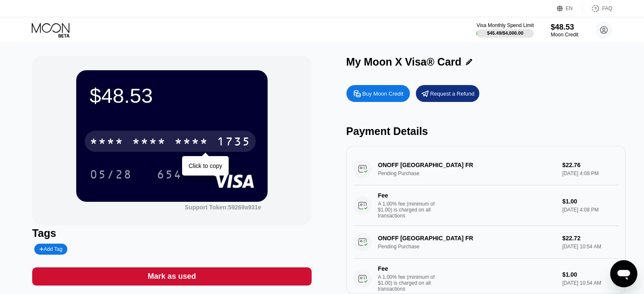 Image resolution: width=644 pixels, height=294 pixels. I want to click on div: Payment Details, so click(485, 131).